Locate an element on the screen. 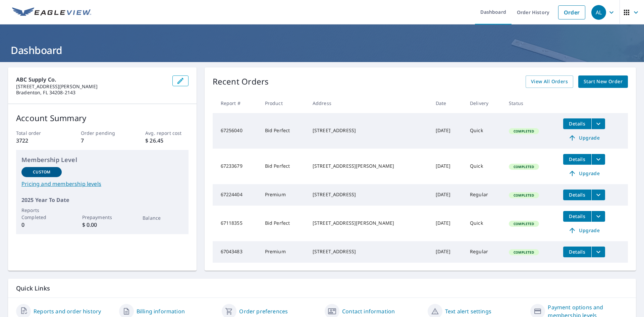  p: Quick Links is located at coordinates (322, 288).